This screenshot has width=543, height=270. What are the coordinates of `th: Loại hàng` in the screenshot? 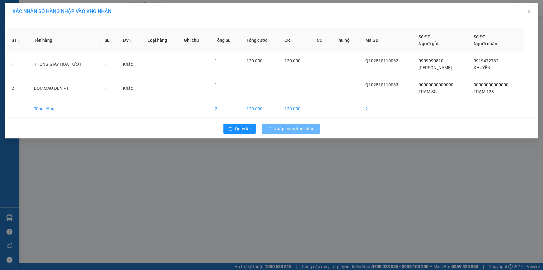 It's located at (161, 40).